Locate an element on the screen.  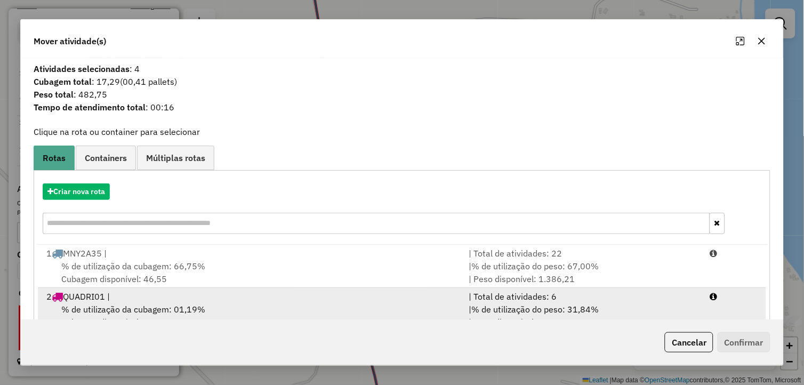
span: : 482,75 is located at coordinates (402, 94).